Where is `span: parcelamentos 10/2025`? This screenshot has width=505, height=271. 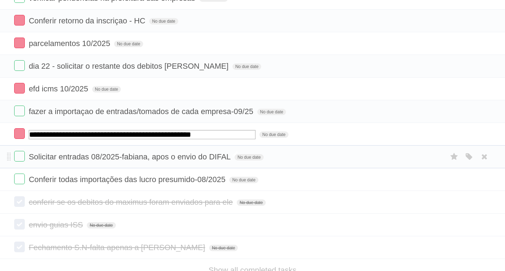
span: parcelamentos 10/2025 is located at coordinates (70, 43).